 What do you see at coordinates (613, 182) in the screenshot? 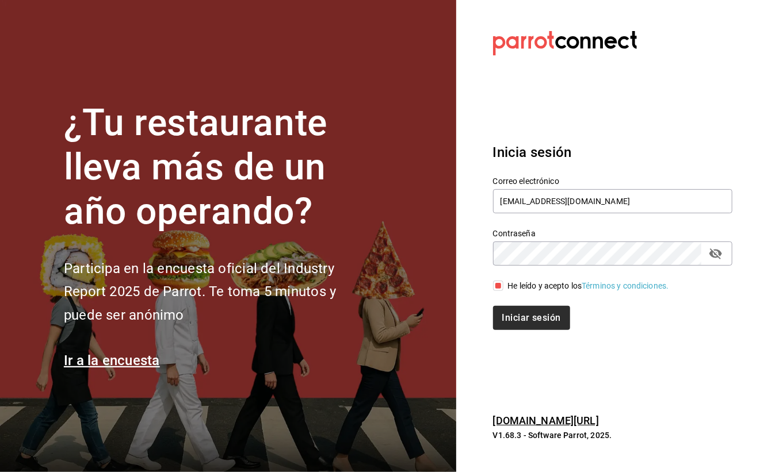
I see `label: Correo electrónico` at bounding box center [613, 182].